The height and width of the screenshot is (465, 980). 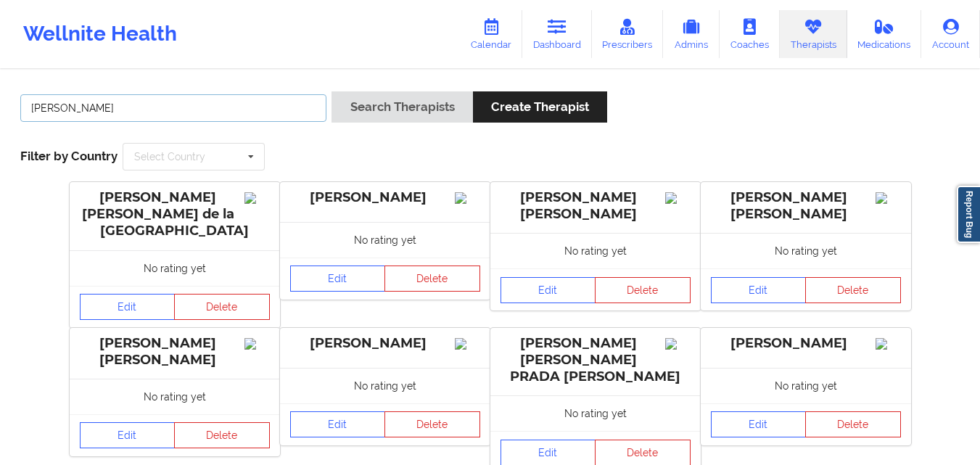 What do you see at coordinates (813, 34) in the screenshot?
I see `a: Therapists` at bounding box center [813, 34].